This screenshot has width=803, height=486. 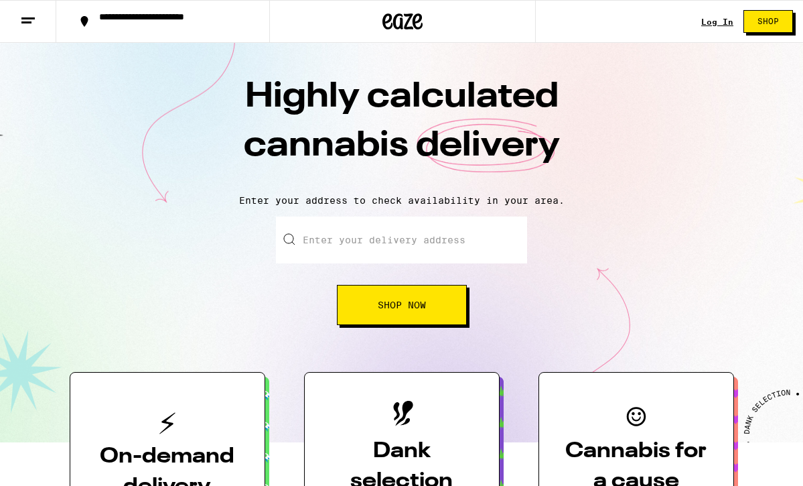 What do you see at coordinates (769, 21) in the screenshot?
I see `a: Shop` at bounding box center [769, 21].